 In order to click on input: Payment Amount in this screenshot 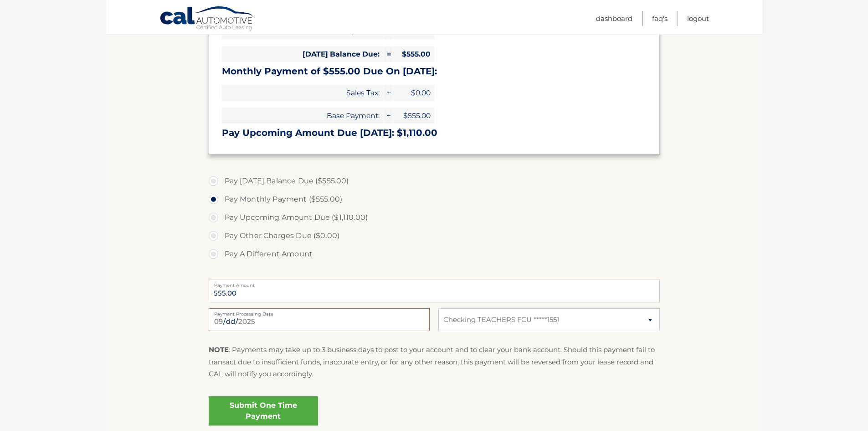, I will do `click(434, 291)`.